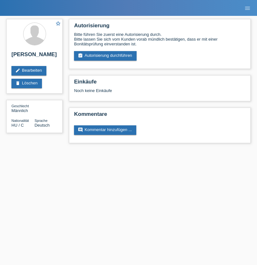 This screenshot has width=257, height=265. What do you see at coordinates (27, 83) in the screenshot?
I see `a: deleteLöschen` at bounding box center [27, 83].